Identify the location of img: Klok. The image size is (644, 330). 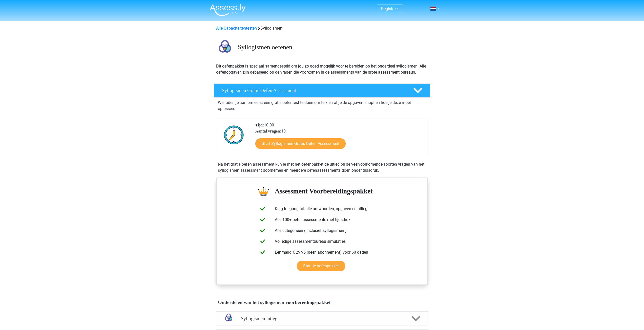
(234, 135).